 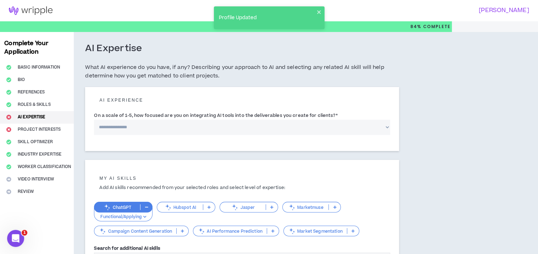 What do you see at coordinates (242, 100) in the screenshot?
I see `h5: AI experience` at bounding box center [242, 100].